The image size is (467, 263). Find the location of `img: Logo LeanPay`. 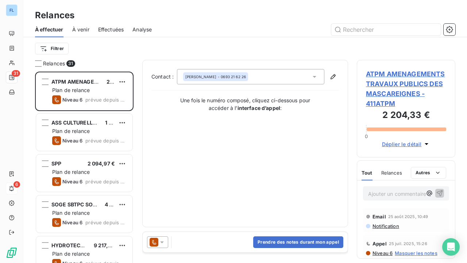

img: Logo LeanPay is located at coordinates (12, 253).